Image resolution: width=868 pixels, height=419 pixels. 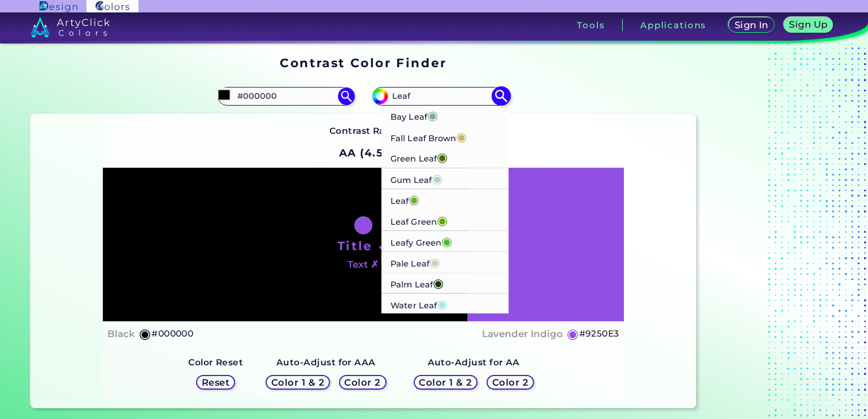 What do you see at coordinates (522, 334) in the screenshot?
I see `h4: Lavender Indigo` at bounding box center [522, 334].